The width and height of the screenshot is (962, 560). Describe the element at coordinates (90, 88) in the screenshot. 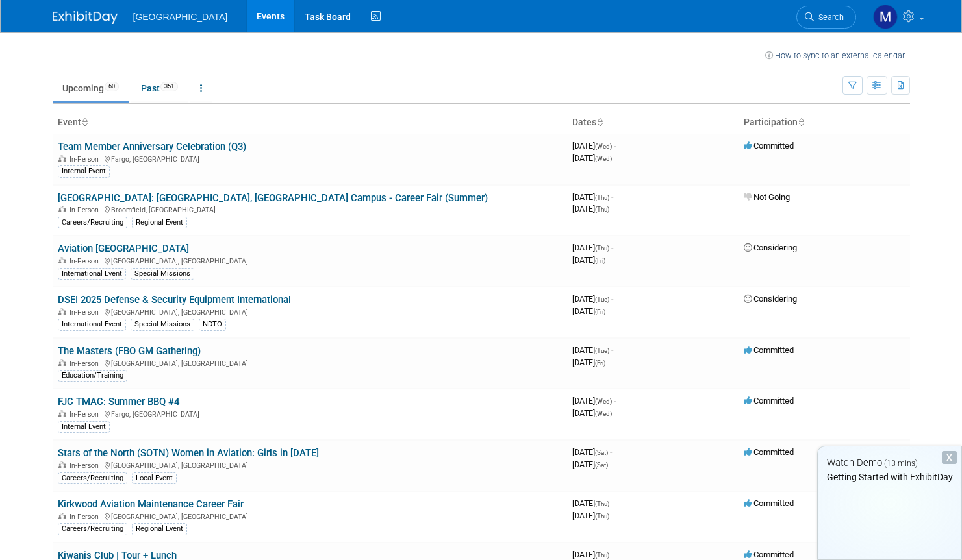

I see `a: Upcoming60` at that location.